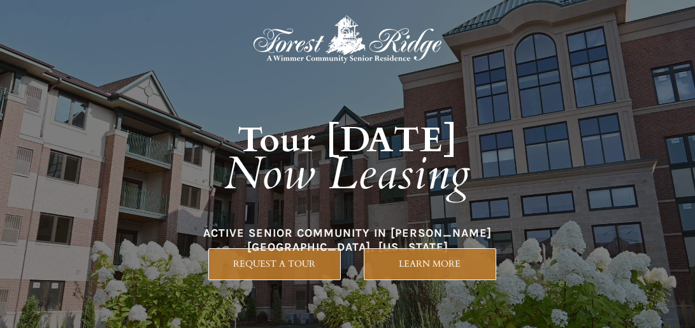 The width and height of the screenshot is (695, 328). Describe the element at coordinates (275, 263) in the screenshot. I see `span: REQUEST A TOUR` at that location.